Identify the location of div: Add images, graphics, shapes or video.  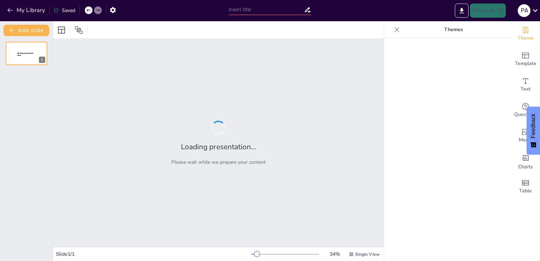
(525, 136).